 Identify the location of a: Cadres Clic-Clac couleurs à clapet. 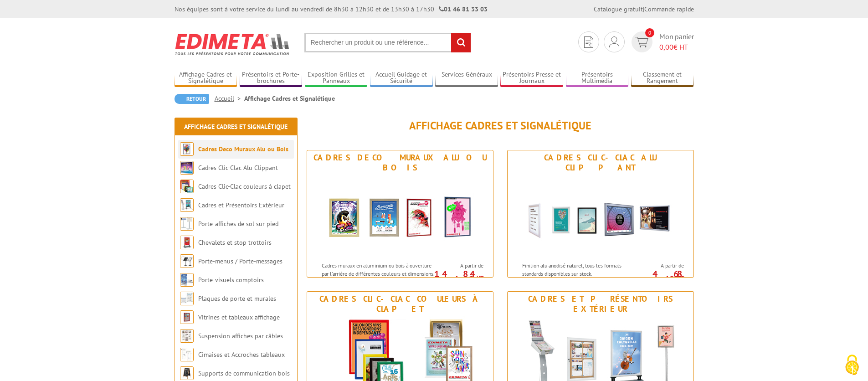
(244, 187).